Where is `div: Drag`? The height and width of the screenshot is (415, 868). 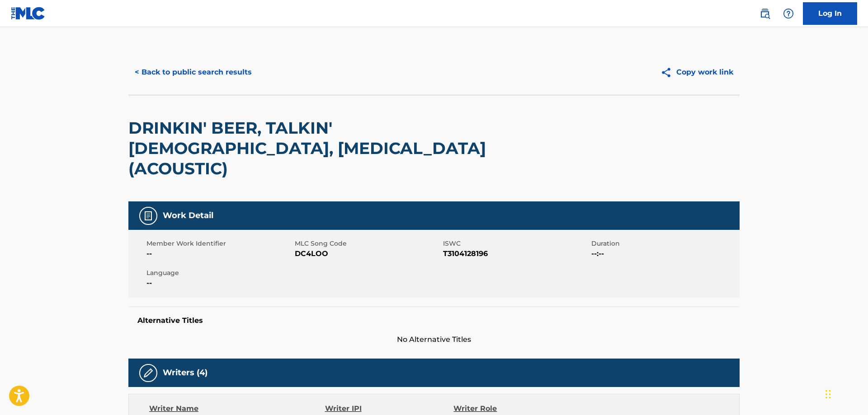 div: Drag is located at coordinates (828, 394).